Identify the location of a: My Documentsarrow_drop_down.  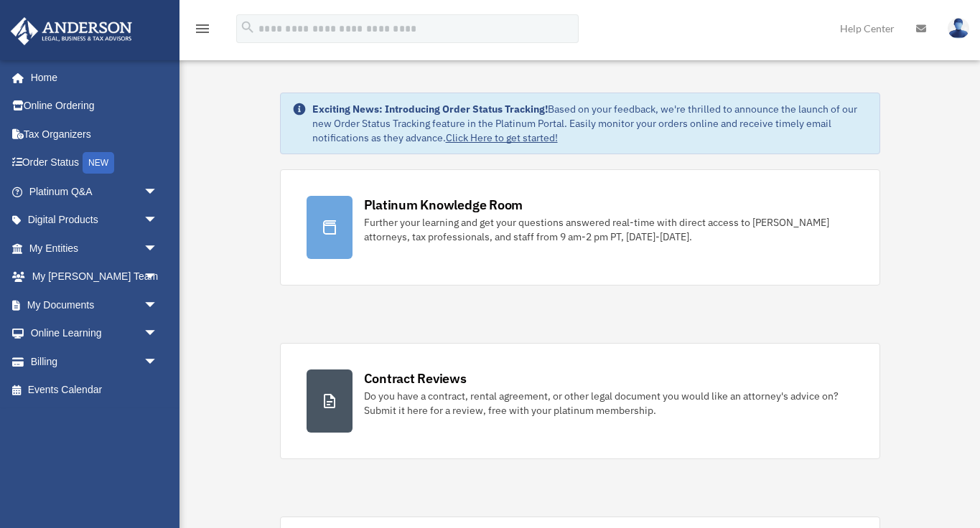
(95, 305).